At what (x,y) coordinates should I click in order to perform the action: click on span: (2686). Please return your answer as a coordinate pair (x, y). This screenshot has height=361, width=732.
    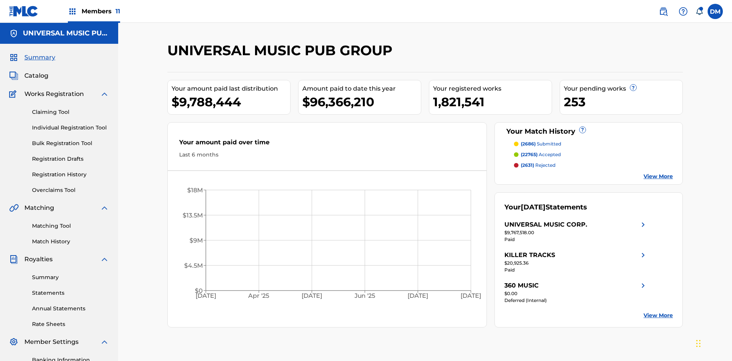
    Looking at the image, I should click on (528, 144).